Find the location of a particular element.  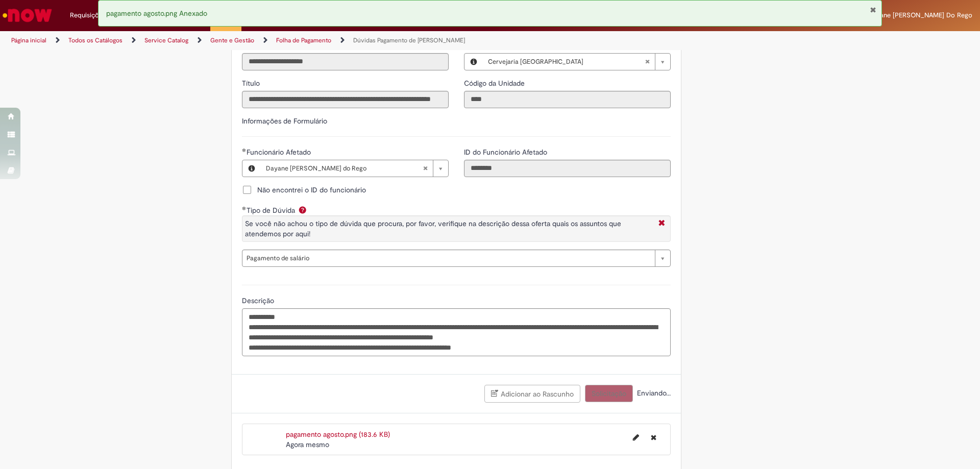

span: Somente leitura - ID do Funcionário Afetado is located at coordinates (507, 152).